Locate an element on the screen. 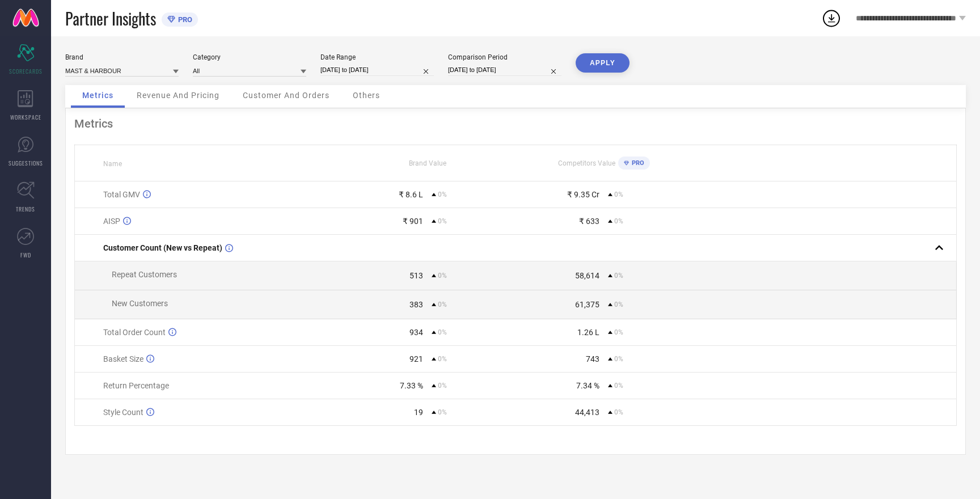 This screenshot has height=499, width=980. div: Date Range is located at coordinates (377, 58).